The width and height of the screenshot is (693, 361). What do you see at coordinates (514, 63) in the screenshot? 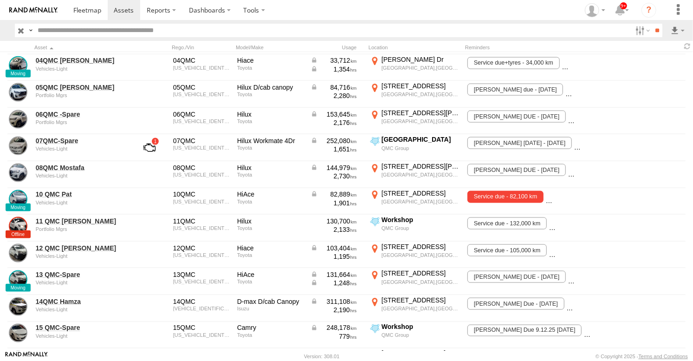
I see `span: Service due+tyres - 34,000 km` at bounding box center [514, 63].